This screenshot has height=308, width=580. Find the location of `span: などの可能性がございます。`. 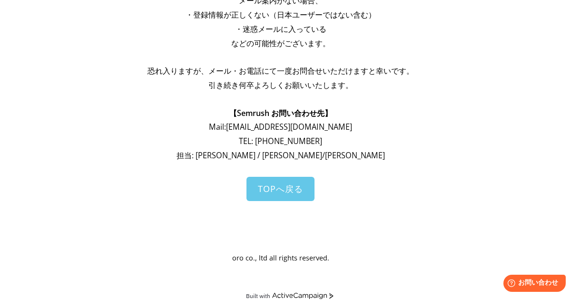

span: などの可能性がございます。 is located at coordinates (281, 43).